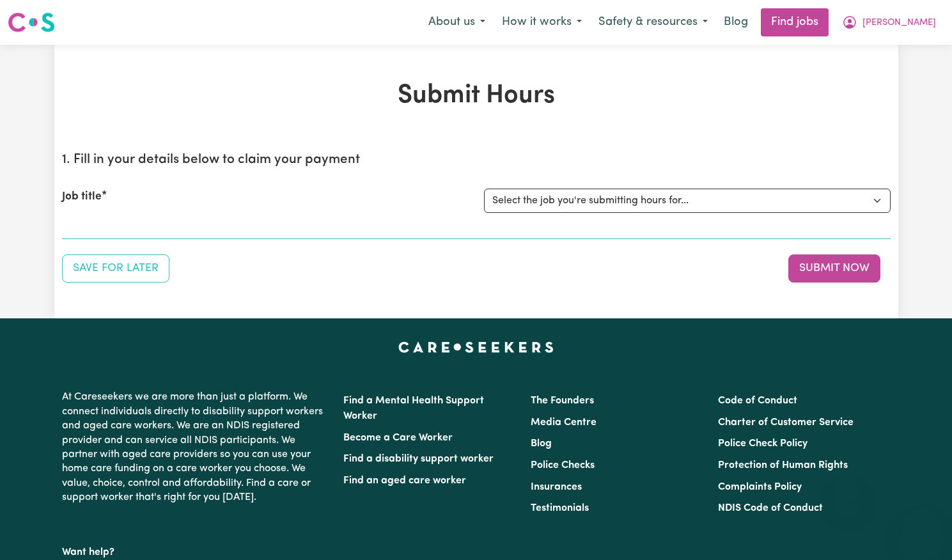 This screenshot has height=560, width=952. What do you see at coordinates (758, 401) in the screenshot?
I see `a: Code of Conduct` at bounding box center [758, 401].